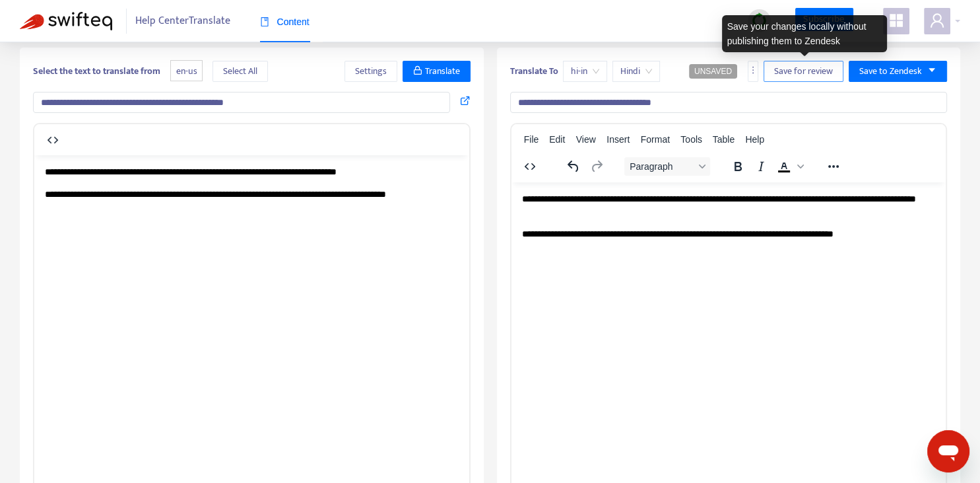  Describe the element at coordinates (803, 71) in the screenshot. I see `button: Save for review` at that location.